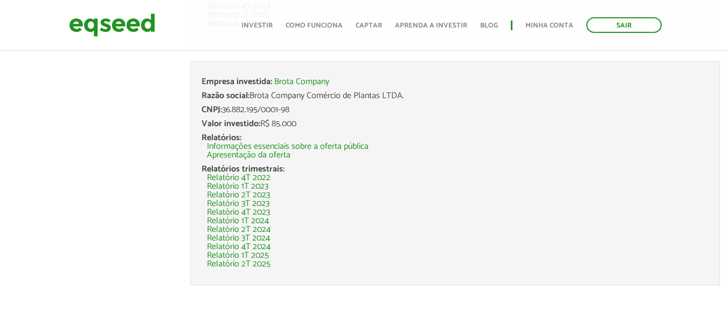  I want to click on a: Aprenda a investir, so click(431, 25).